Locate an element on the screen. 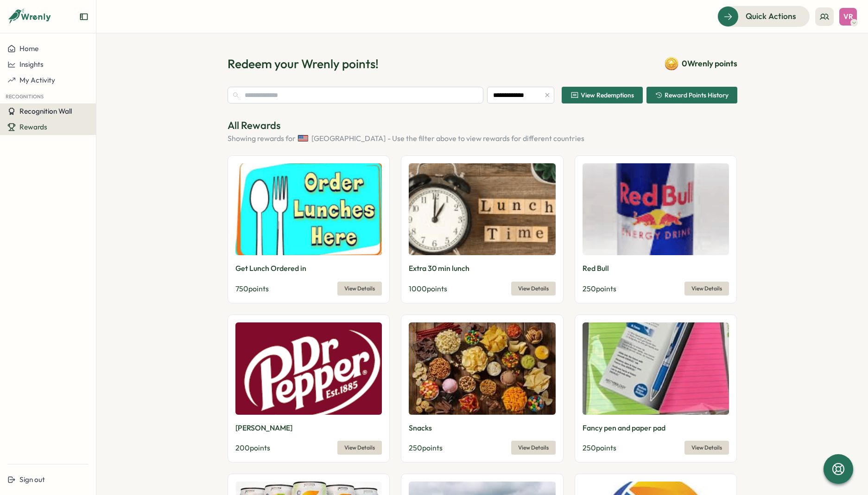 This screenshot has width=868, height=495. span: Recognition Wall is located at coordinates (46, 111).